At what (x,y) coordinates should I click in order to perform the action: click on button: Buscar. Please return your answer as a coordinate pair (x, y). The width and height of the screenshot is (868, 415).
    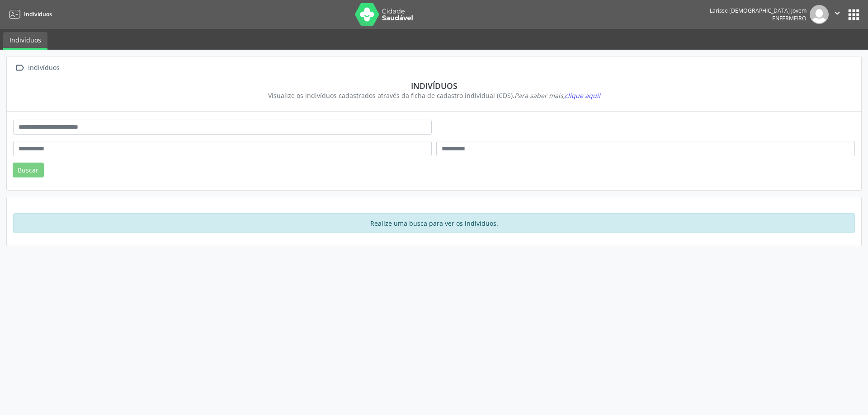
    Looking at the image, I should click on (28, 171).